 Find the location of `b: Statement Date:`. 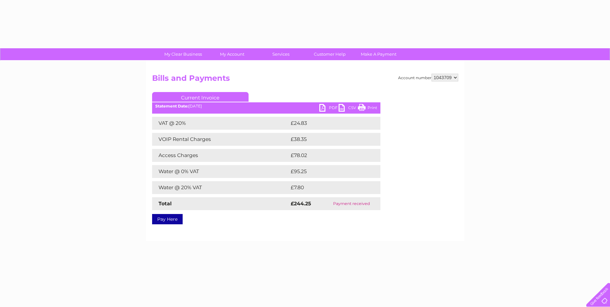

b: Statement Date: is located at coordinates (172, 106).